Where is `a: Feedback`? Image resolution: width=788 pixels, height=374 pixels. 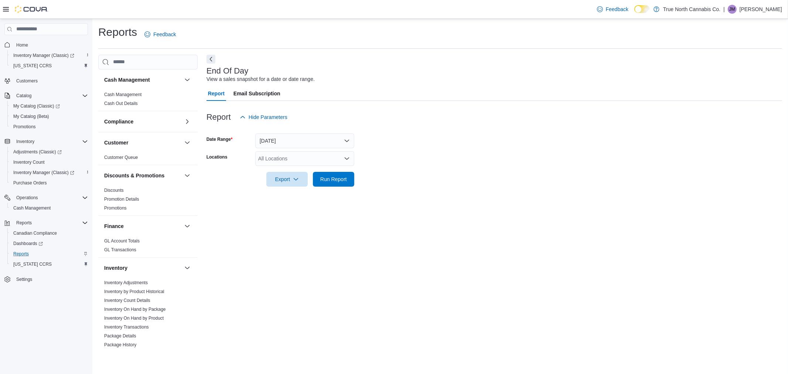 a: Feedback is located at coordinates (160, 34).